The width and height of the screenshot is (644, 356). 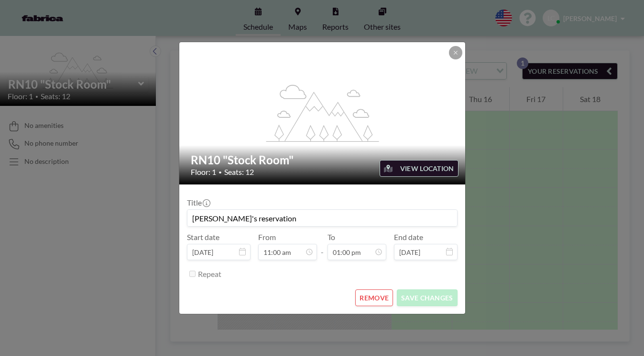 What do you see at coordinates (374, 297) in the screenshot?
I see `button: REMOVE` at bounding box center [374, 297].